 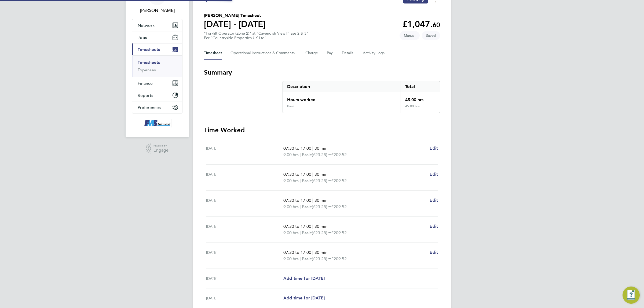 I want to click on button: Finance, so click(x=157, y=83).